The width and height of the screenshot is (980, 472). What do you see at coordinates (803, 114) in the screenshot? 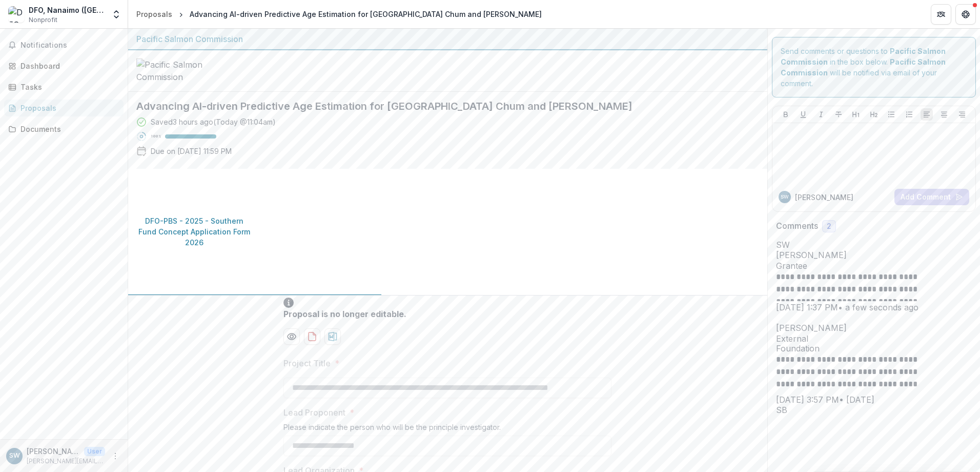
I see `button: Underline` at bounding box center [803, 114].